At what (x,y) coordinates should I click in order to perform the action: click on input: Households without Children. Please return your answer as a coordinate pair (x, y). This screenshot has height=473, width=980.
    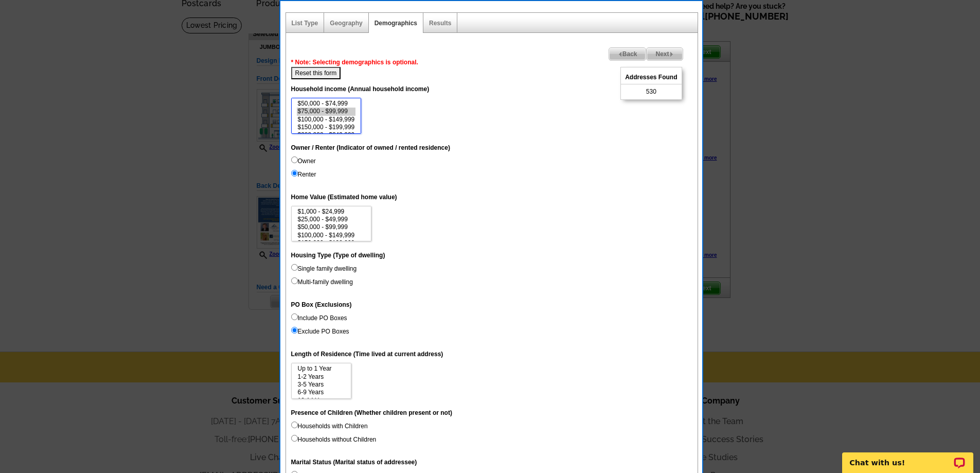
    Looking at the image, I should click on (295, 438).